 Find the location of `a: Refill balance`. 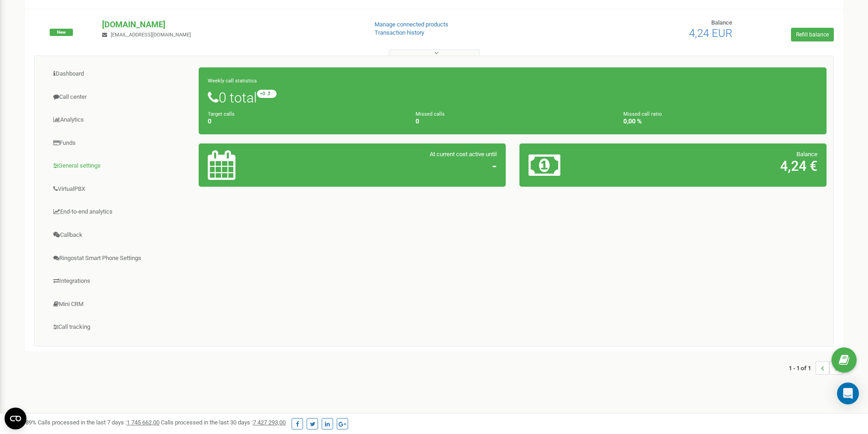

a: Refill balance is located at coordinates (812, 34).